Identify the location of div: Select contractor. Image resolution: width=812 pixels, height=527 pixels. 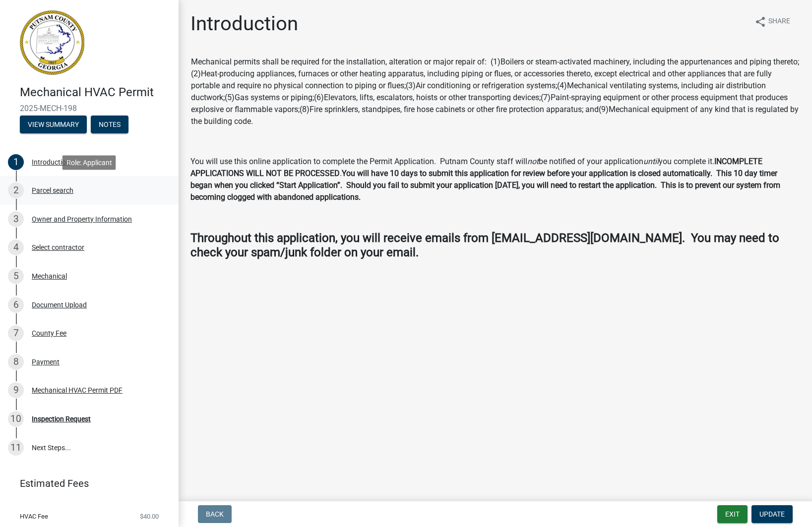
(58, 248).